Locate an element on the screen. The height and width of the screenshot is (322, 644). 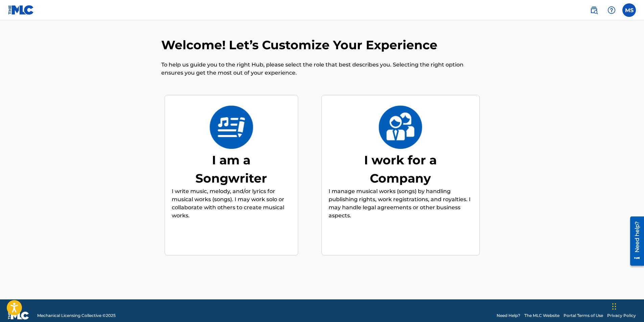
img: logo is located at coordinates (19, 316).